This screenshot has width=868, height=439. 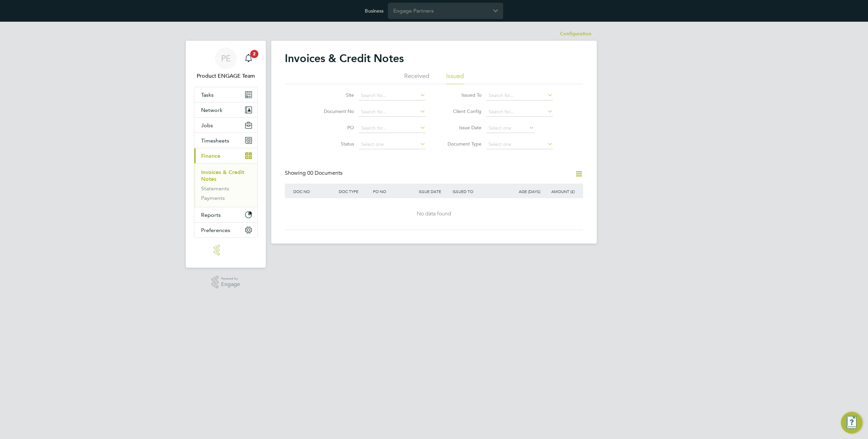 What do you see at coordinates (852, 423) in the screenshot?
I see `button: Engage Resource Center` at bounding box center [852, 423].